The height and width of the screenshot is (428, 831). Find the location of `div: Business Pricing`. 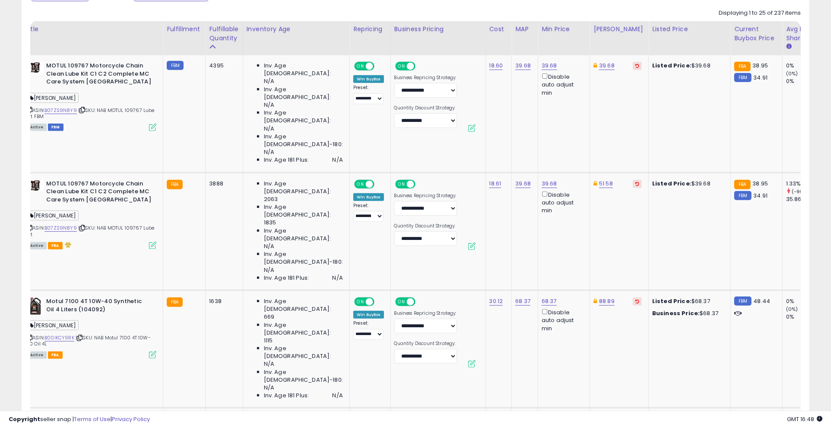

div: Business Pricing is located at coordinates (438, 29).